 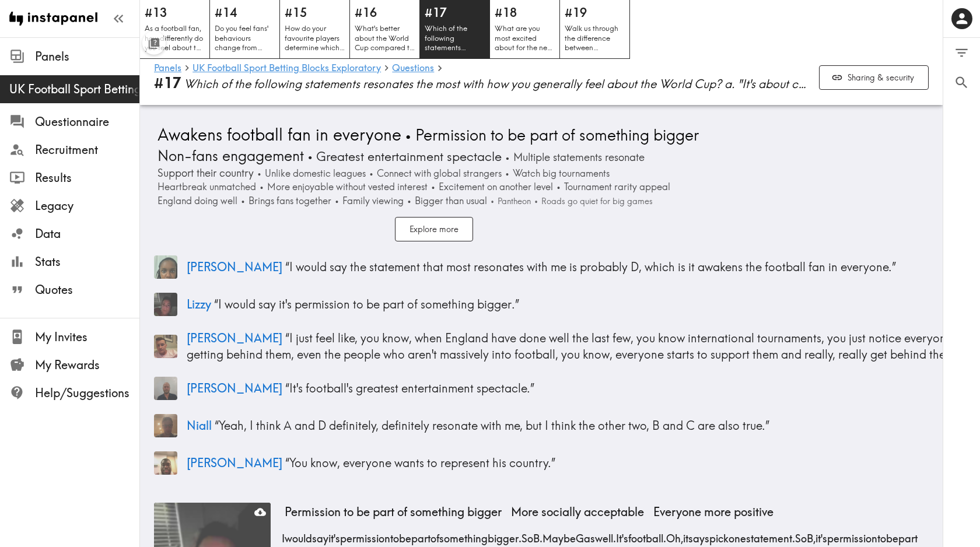 I want to click on span: Connect with global strangers, so click(x=438, y=173).